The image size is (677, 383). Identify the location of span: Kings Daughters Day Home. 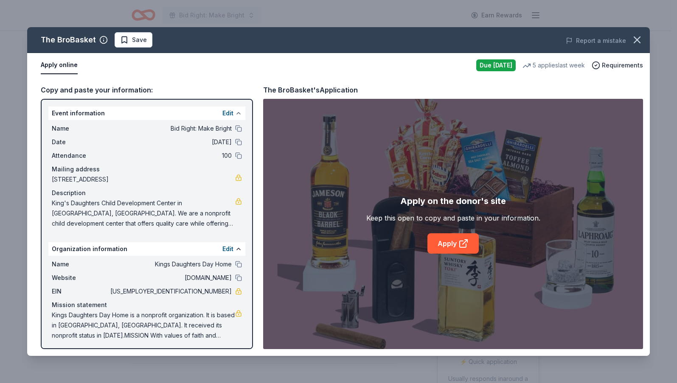
(170, 264).